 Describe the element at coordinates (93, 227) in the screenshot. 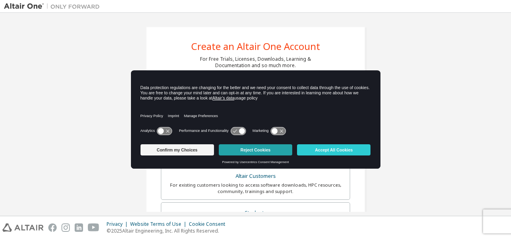

I see `img: youtube.svg` at that location.